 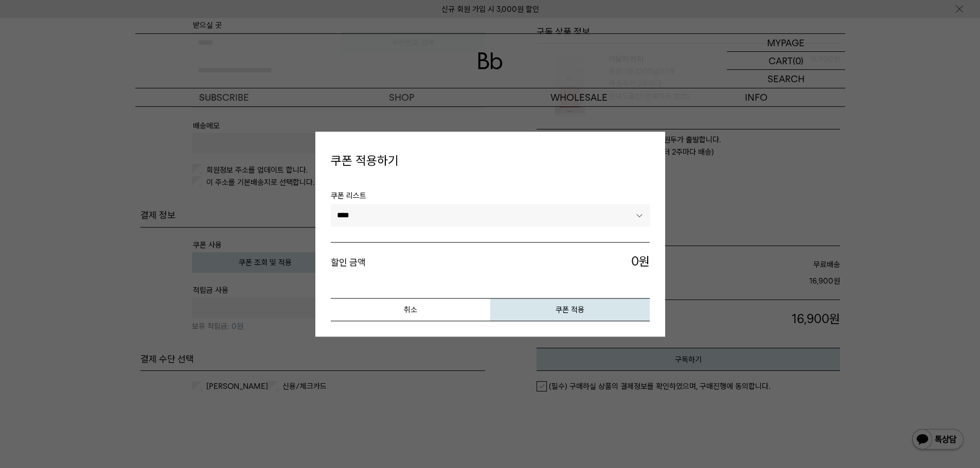 What do you see at coordinates (490, 161) in the screenshot?
I see `h4: 쿠폰 적용하기` at bounding box center [490, 161].